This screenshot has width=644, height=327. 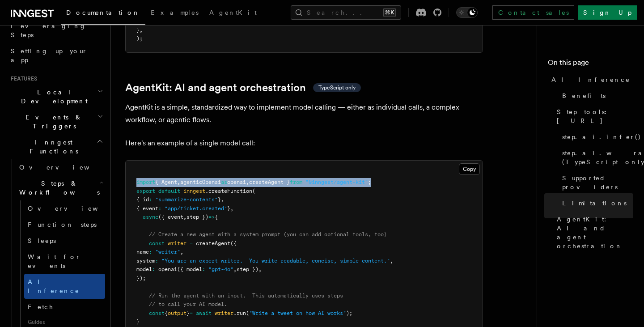 I want to click on span: "You are an expert writer. You write readable, concise, simple content.", so click(x=276, y=261).